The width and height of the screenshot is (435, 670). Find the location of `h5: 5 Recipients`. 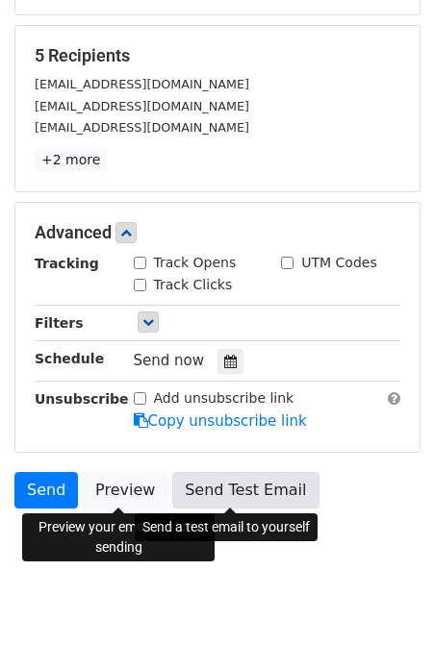

h5: 5 Recipients is located at coordinates (217, 56).